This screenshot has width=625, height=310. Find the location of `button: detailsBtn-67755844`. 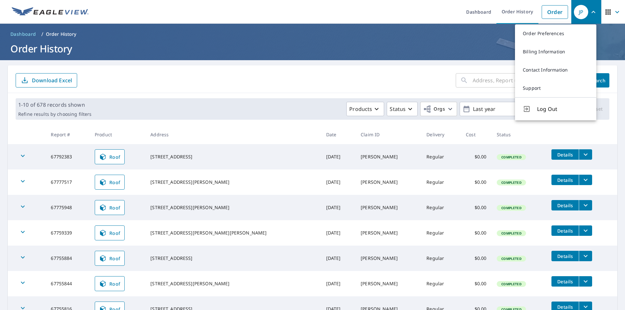

button: detailsBtn-67755844 is located at coordinates (565, 281).